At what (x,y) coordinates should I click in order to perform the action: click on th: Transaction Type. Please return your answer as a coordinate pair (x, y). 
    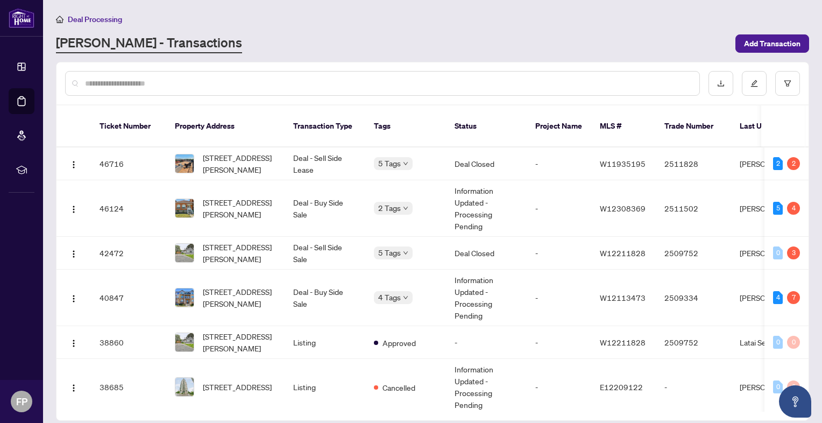
    Looking at the image, I should click on (325, 126).